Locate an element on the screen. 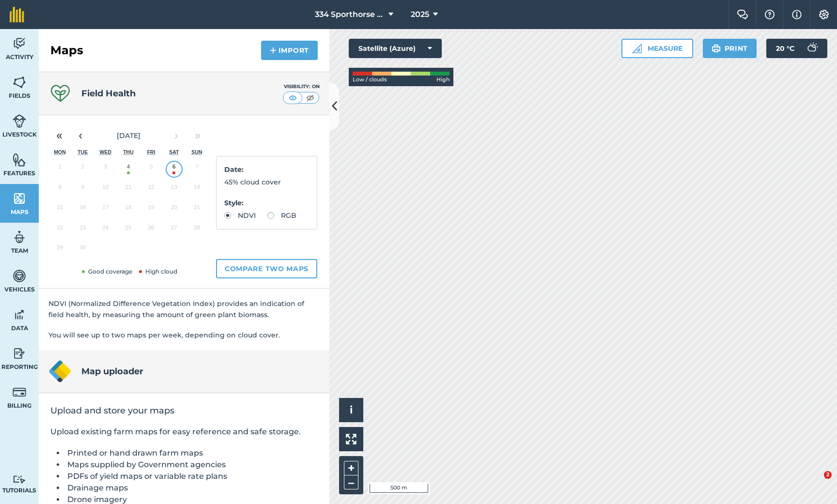 The height and width of the screenshot is (504, 837). button: September 2, 2025 is located at coordinates (82, 169).